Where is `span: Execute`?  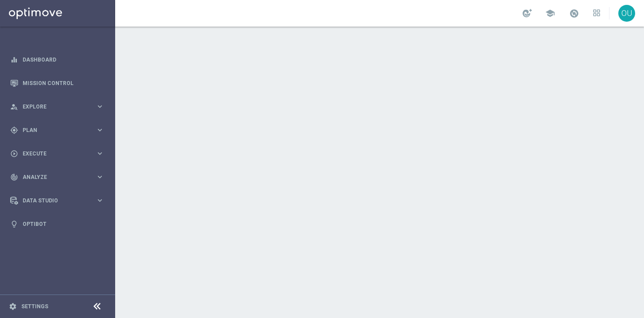
span: Execute is located at coordinates (59, 154).